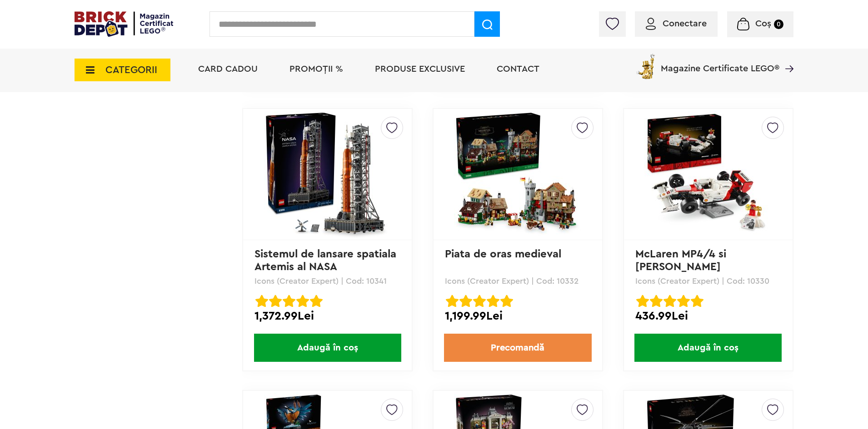 The image size is (868, 429). What do you see at coordinates (228, 69) in the screenshot?
I see `a: Card Cadou` at bounding box center [228, 69].